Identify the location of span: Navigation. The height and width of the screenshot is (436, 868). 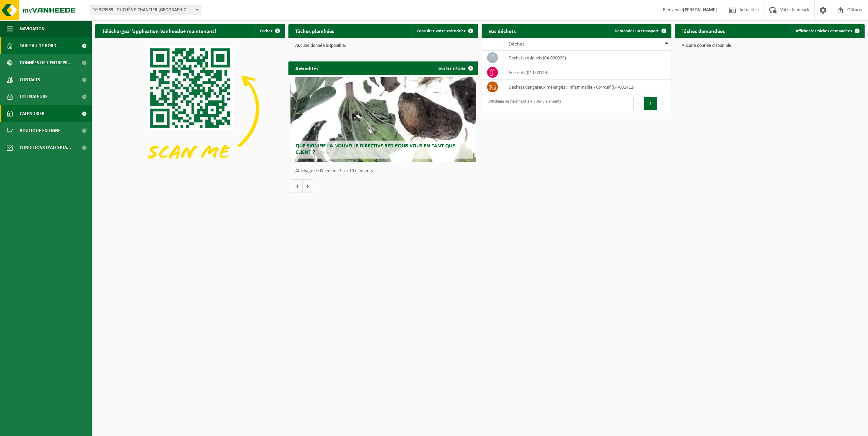
(32, 29).